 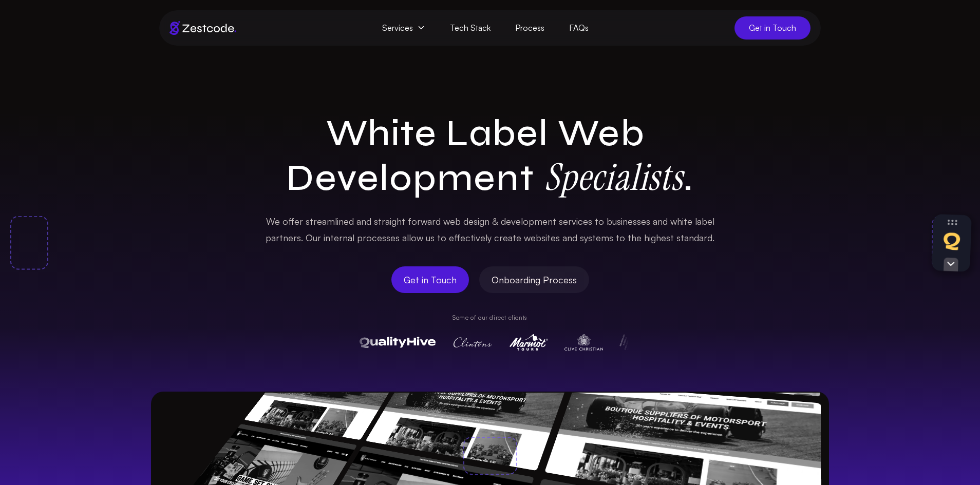 What do you see at coordinates (628, 221) in the screenshot?
I see `span: businesses` at bounding box center [628, 221].